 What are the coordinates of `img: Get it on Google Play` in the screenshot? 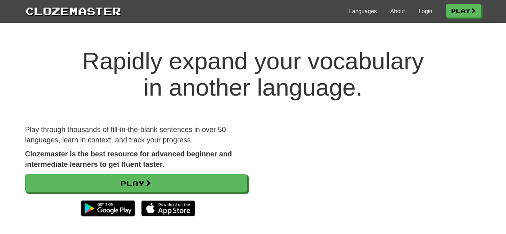 It's located at (108, 208).